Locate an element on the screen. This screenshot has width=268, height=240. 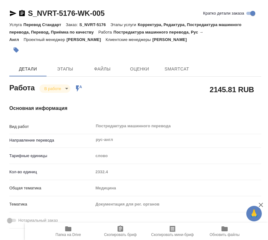
p: Услуга is located at coordinates (16, 25).